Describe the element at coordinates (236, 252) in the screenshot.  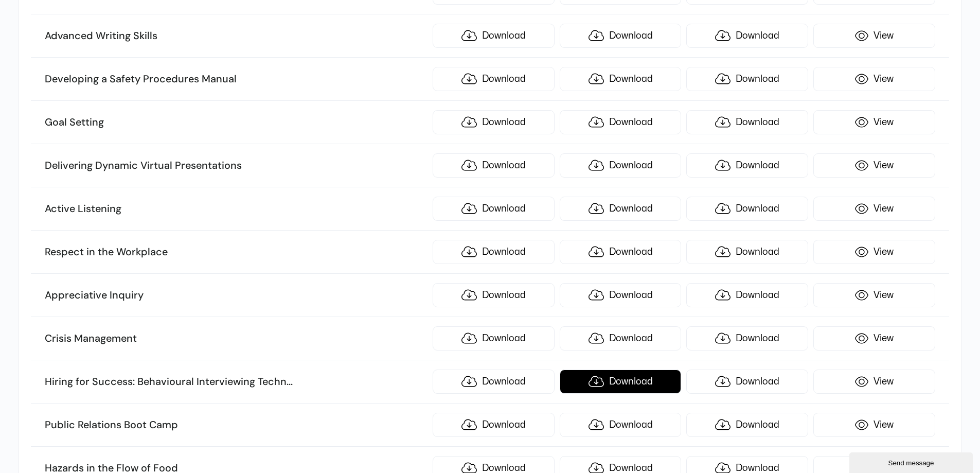
I see `h3: Respect in the Workplace` at that location.